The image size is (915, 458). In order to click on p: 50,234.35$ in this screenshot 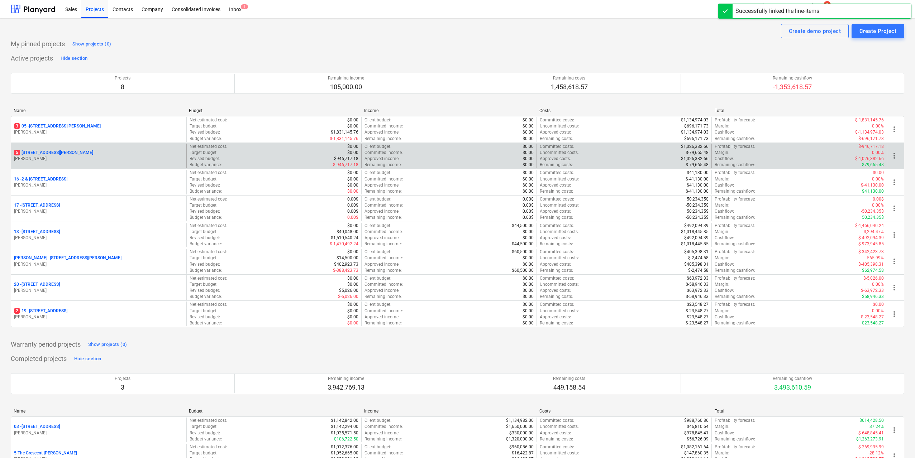, I will do `click(697, 199)`.